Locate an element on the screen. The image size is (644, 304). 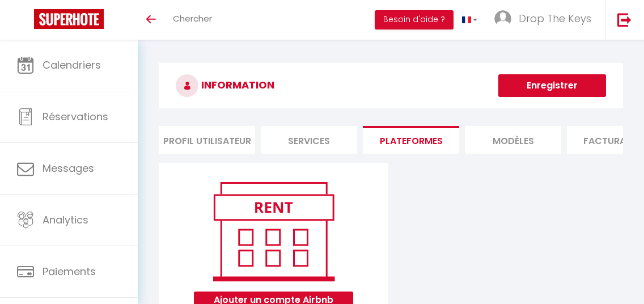
img: rent.png is located at coordinates (273, 231).